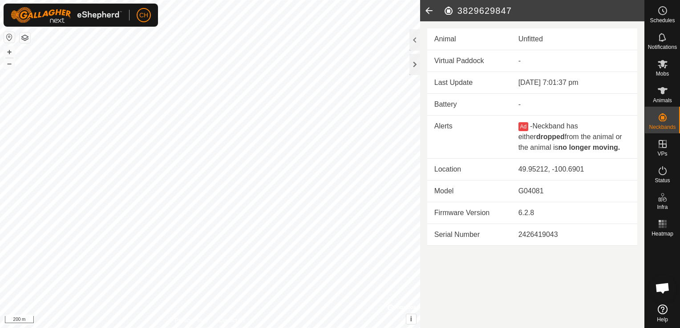 The height and width of the screenshot is (328, 680). What do you see at coordinates (232, 321) in the screenshot?
I see `a: Contact Us` at bounding box center [232, 321].